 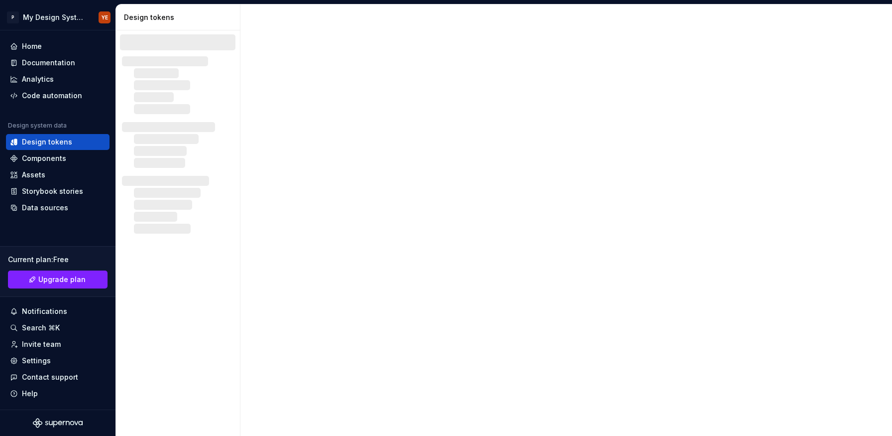 I want to click on div: P, so click(x=13, y=17).